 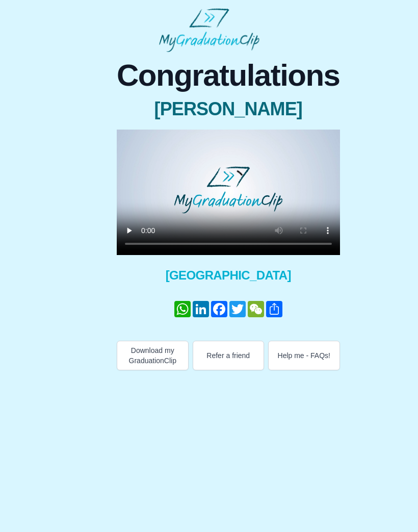 What do you see at coordinates (182, 309) in the screenshot?
I see `a: WhatsApp` at bounding box center [182, 309].